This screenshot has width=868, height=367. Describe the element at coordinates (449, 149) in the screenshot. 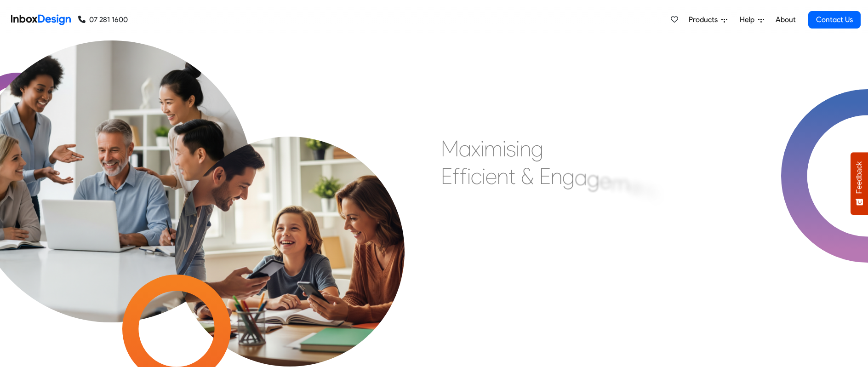

I see `div: M` at that location.